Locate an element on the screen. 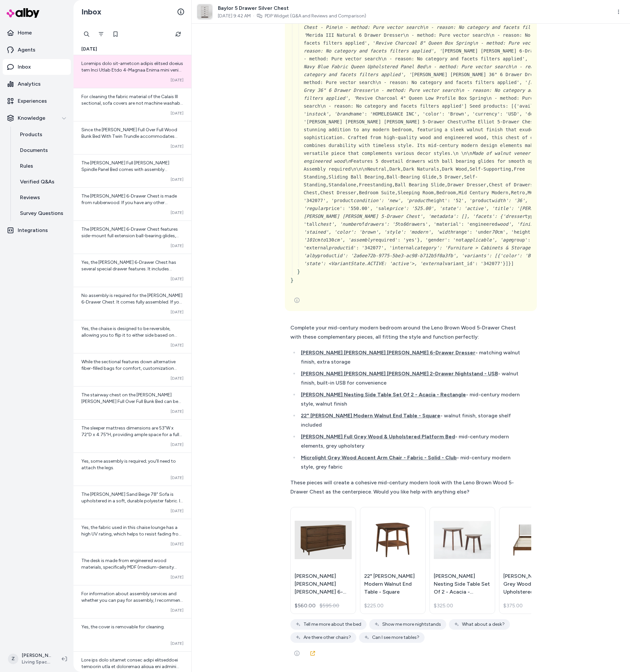  span: Microlight Grey Wood Accent Arm Chair - Fabric - Solid - Club is located at coordinates (378, 457).